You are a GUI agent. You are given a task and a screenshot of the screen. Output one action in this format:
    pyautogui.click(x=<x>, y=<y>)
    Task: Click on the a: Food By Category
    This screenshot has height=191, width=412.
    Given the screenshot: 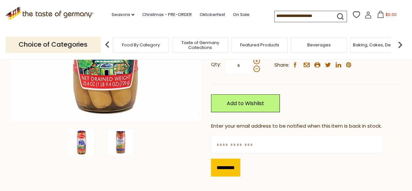 What is the action you would take?
    pyautogui.click(x=141, y=45)
    